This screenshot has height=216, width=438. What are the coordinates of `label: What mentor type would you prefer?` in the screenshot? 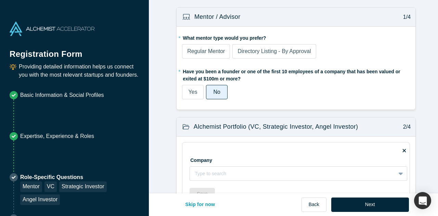 It's located at (296, 37).